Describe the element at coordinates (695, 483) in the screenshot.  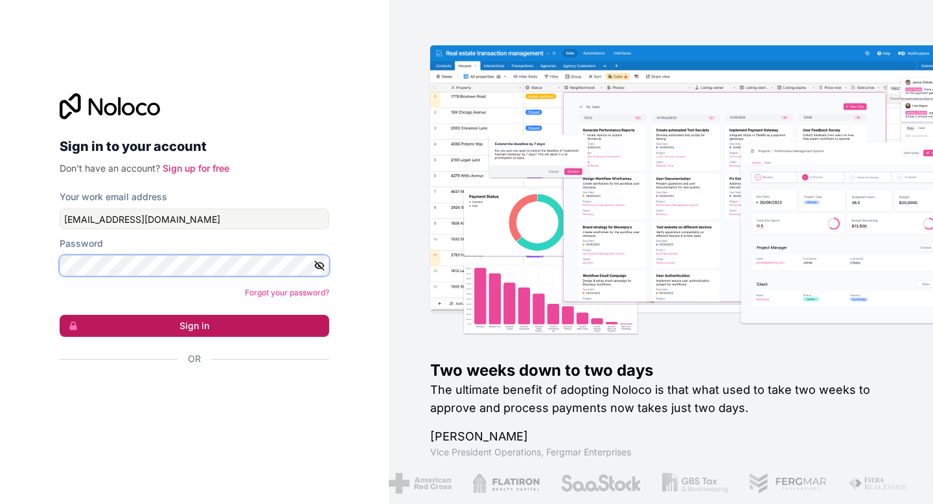
I see `img: /assets/gbstax-C-GtDUiK.png` at that location.